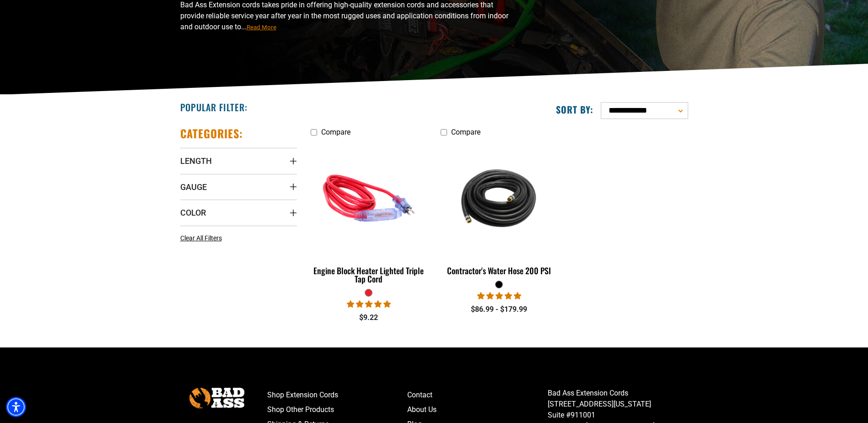  What do you see at coordinates (499, 271) in the screenshot?
I see `div: Contractor's Water Hose 200 PSI` at bounding box center [499, 271].